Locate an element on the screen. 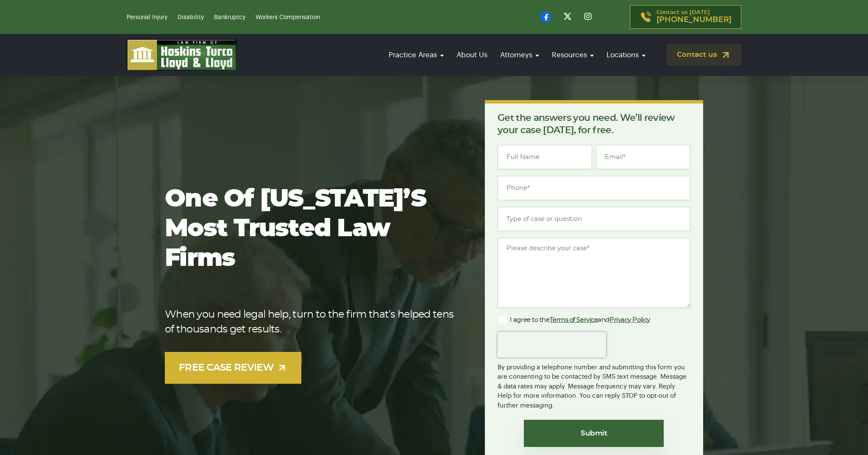 Image resolution: width=868 pixels, height=455 pixels. a: About Us is located at coordinates (472, 55).